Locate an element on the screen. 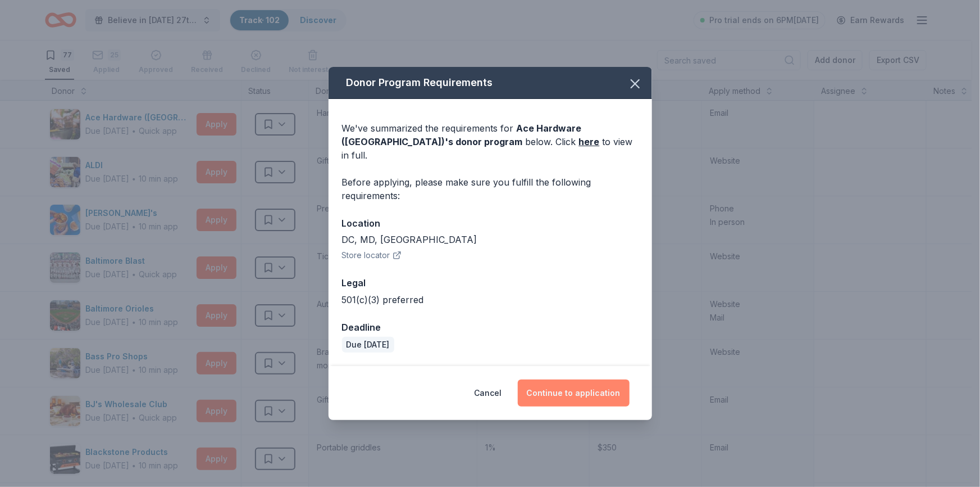 The height and width of the screenshot is (487, 980). button: Store locator is located at coordinates (372, 255).